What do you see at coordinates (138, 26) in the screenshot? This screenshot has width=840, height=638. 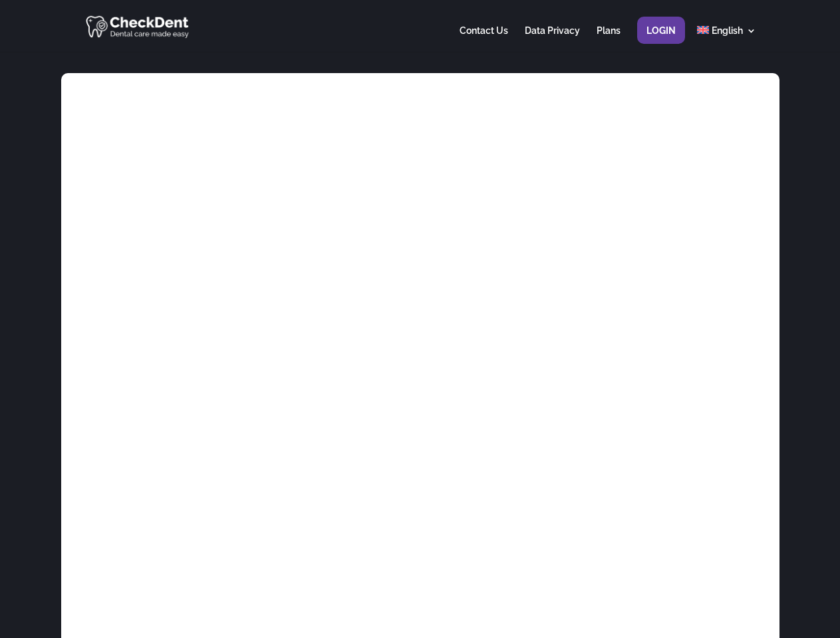 I see `img: CheckDent AI` at bounding box center [138, 26].